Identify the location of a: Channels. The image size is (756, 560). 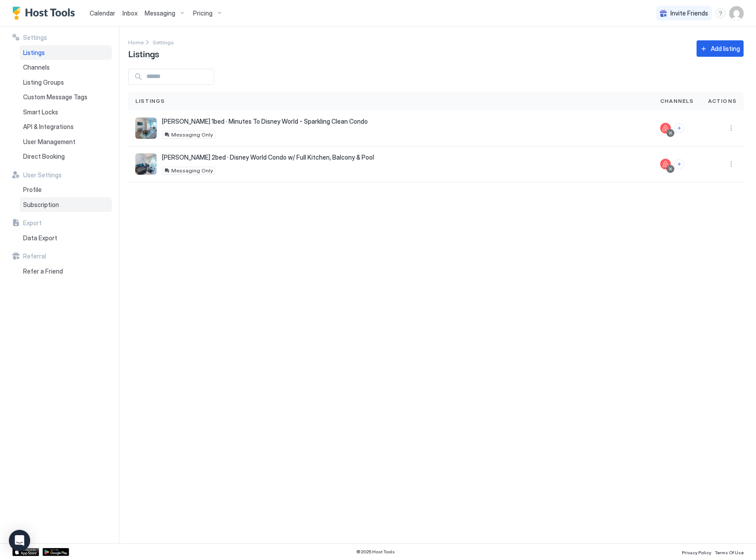
(65, 68).